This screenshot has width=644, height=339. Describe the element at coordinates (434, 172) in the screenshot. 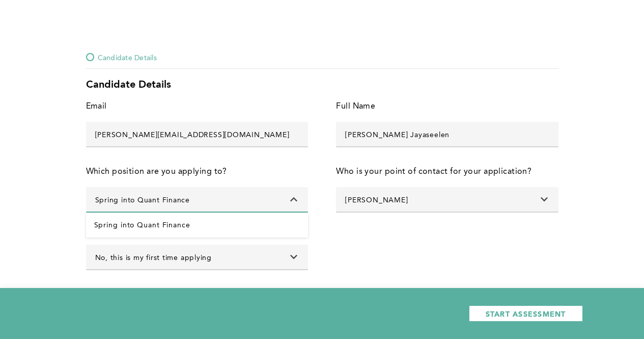

I see `div: Who is your point of contact for your application?` at that location.